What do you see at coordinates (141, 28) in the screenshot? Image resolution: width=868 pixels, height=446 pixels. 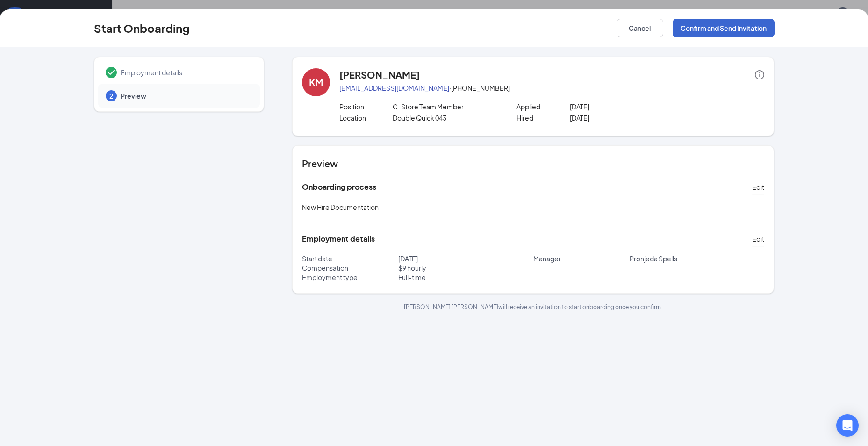 I see `h3: Start Onboarding` at bounding box center [141, 28].